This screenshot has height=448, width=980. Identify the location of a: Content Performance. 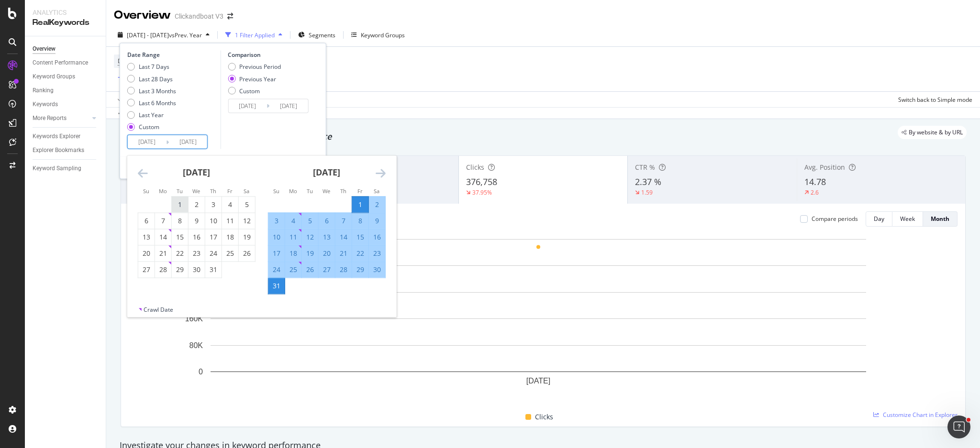
(66, 63).